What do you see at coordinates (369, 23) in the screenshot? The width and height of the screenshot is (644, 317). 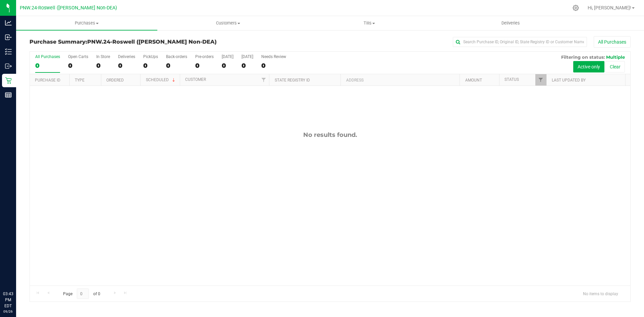 I see `a: Tills` at bounding box center [369, 23].